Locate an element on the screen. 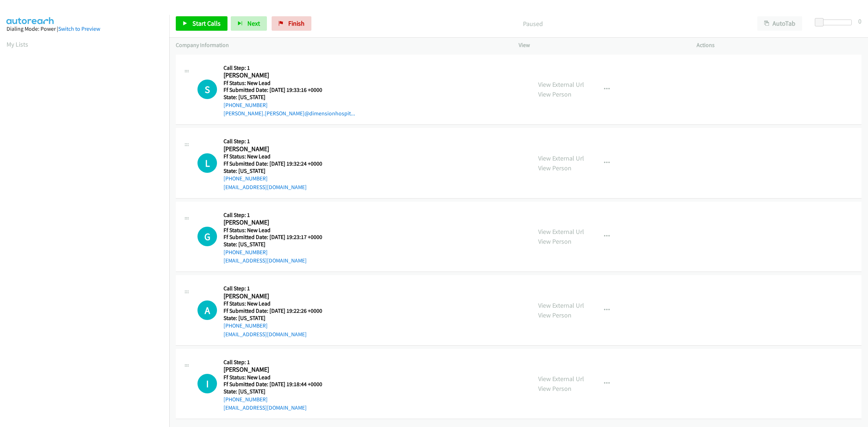  a: My Lists is located at coordinates (17, 44).